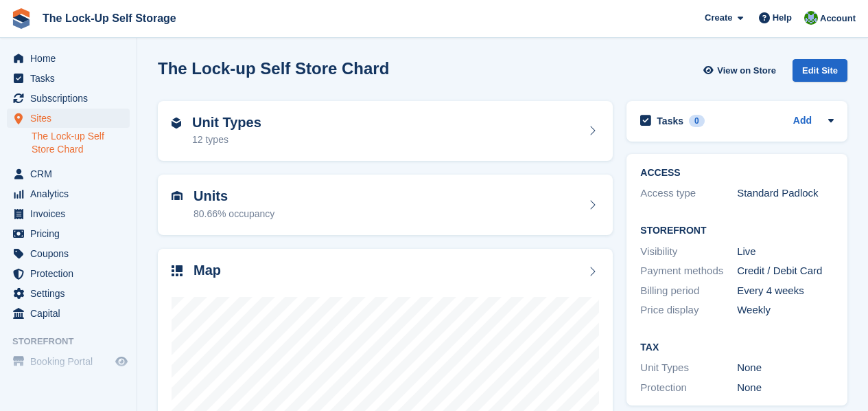 The image size is (868, 411). What do you see at coordinates (785, 291) in the screenshot?
I see `div: Every 4 weeks` at bounding box center [785, 291].